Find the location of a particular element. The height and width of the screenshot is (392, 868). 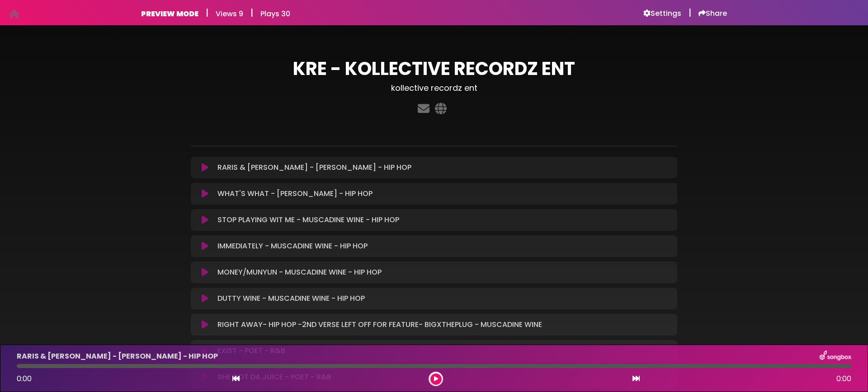

a: Settings is located at coordinates (662, 13).